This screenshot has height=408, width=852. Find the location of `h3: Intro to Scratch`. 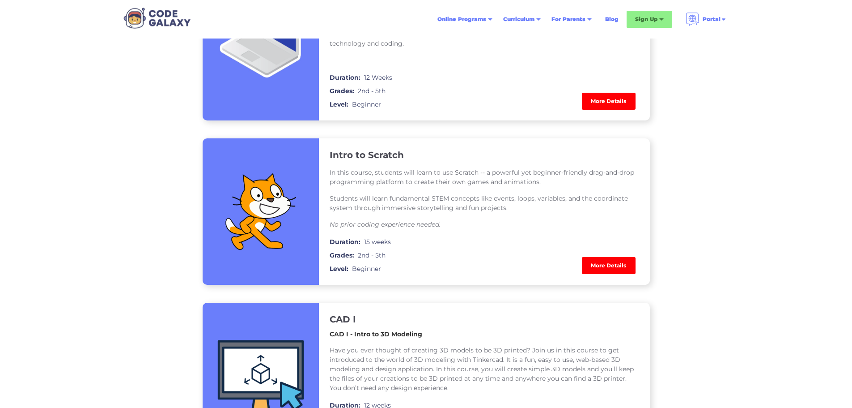

h3: Intro to Scratch is located at coordinates (367, 155).